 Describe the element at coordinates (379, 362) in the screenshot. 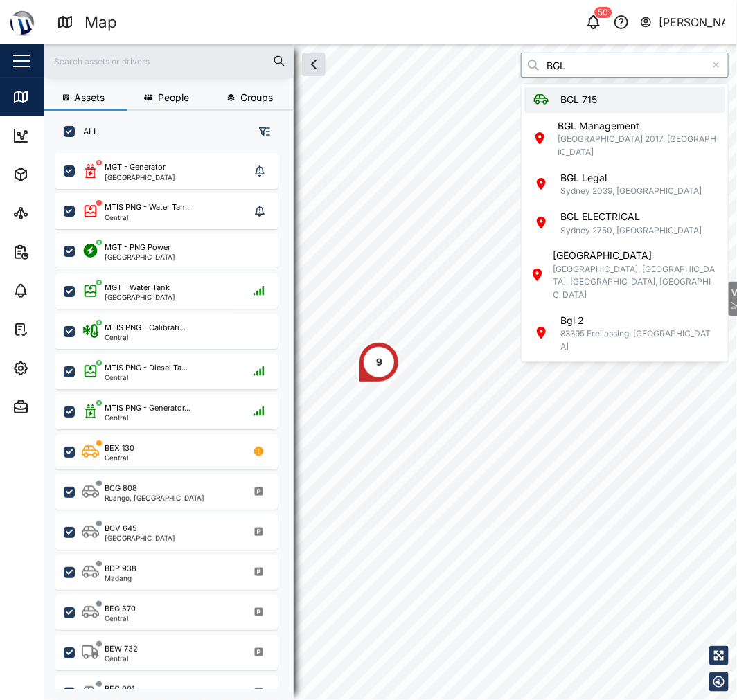

I see `div: 9` at that location.